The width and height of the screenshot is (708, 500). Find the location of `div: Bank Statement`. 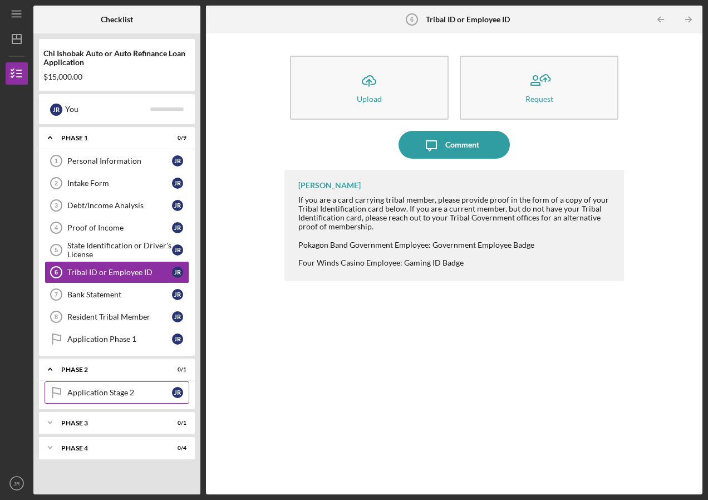

div: Bank Statement is located at coordinates (120, 294).